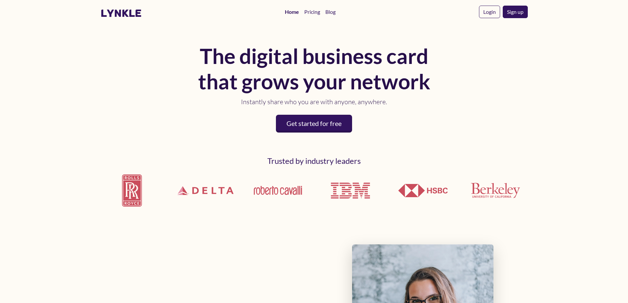 The height and width of the screenshot is (303, 628). Describe the element at coordinates (314, 124) in the screenshot. I see `a: Get started for free` at that location.